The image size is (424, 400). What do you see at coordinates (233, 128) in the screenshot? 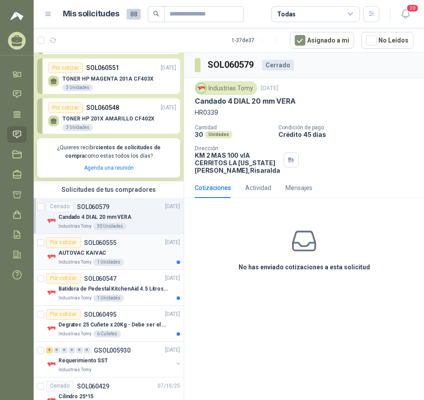
I see `p: Cantidad` at bounding box center [233, 128].